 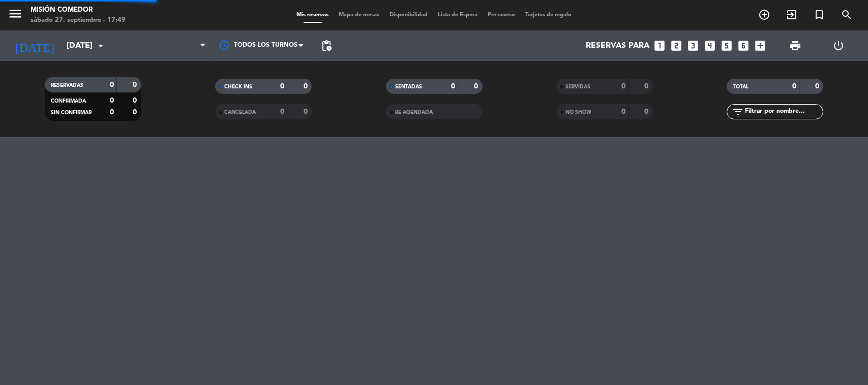 I want to click on span: pending_actions, so click(x=327, y=46).